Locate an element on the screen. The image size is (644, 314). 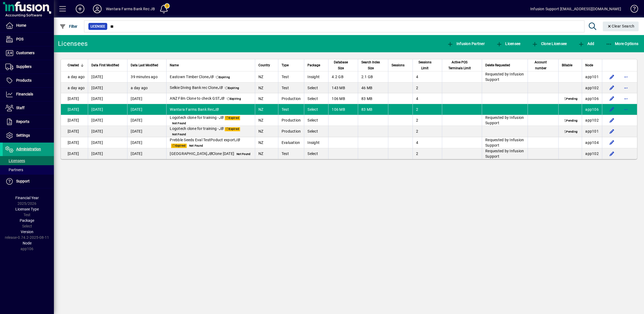
div: Data Last Modified is located at coordinates (147, 65).